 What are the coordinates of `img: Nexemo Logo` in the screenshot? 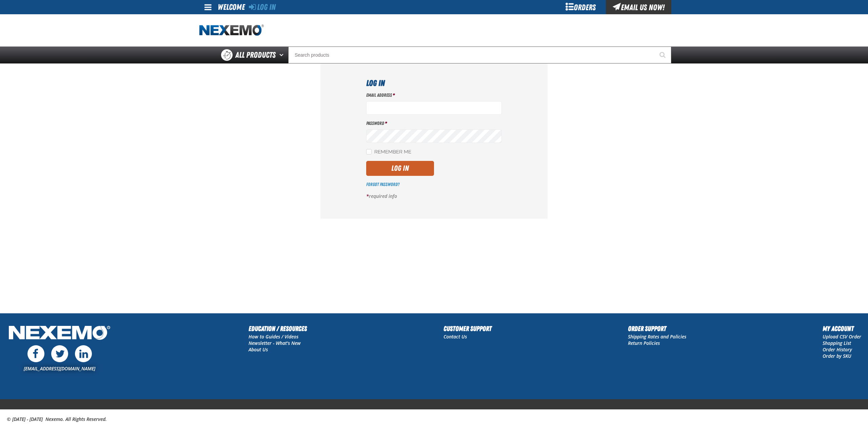 It's located at (60, 334).